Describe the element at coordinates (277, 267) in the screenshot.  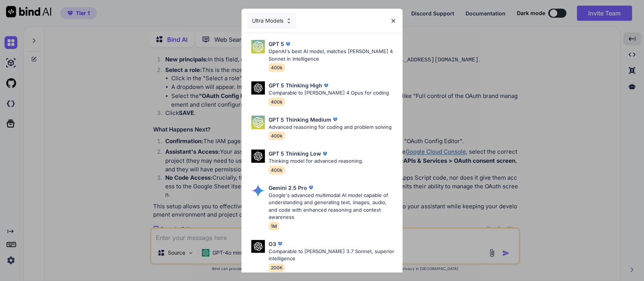
I see `span: 200K` at that location.